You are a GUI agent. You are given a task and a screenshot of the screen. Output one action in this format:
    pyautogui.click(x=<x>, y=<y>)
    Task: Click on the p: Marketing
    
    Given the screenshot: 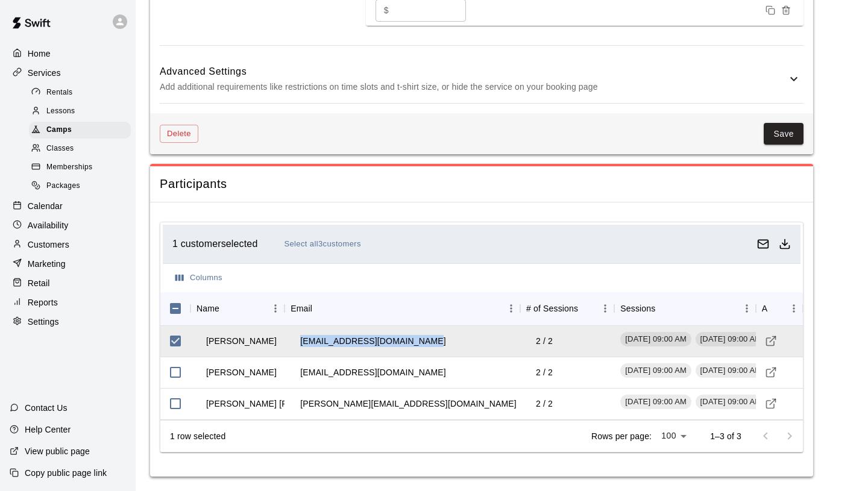 What is the action you would take?
    pyautogui.click(x=46, y=264)
    